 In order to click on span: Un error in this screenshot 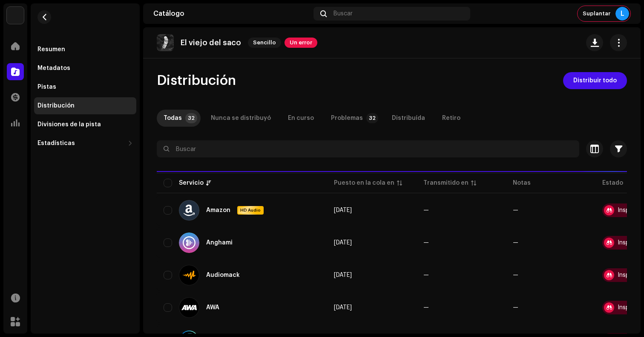, I will do `click(300, 42)`.